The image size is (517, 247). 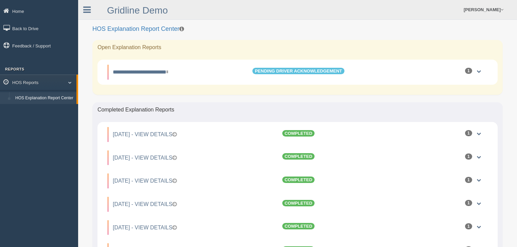 I want to click on div: Completed Explanation Reports, so click(x=297, y=110).